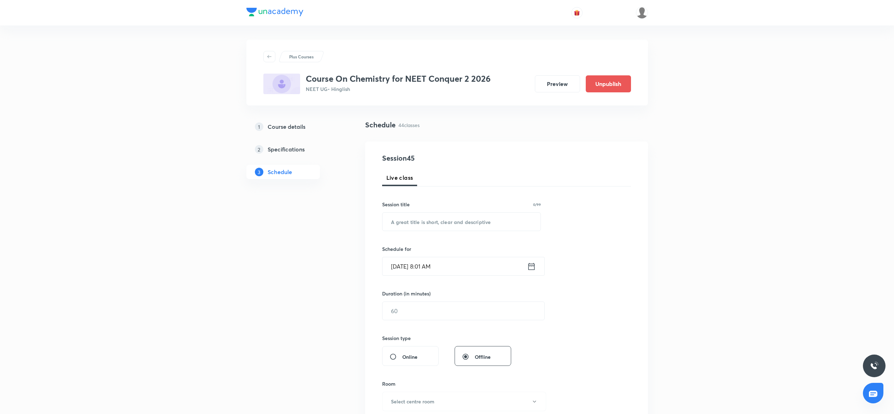 This screenshot has height=414, width=894. What do you see at coordinates (295, 127) in the screenshot?
I see `a: 1Course details` at bounding box center [295, 127].